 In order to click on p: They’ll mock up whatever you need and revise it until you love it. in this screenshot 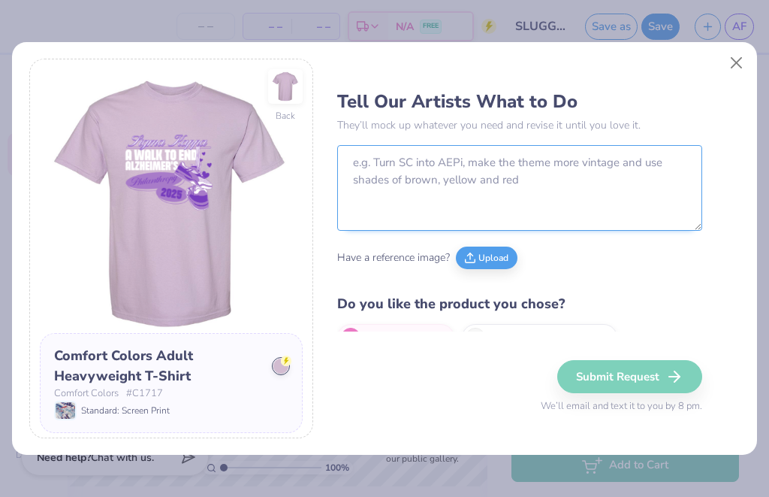, I will do `click(520, 125)`.